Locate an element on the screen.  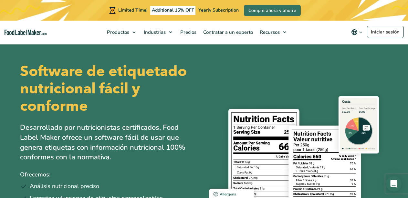
span: Industrias is located at coordinates (154, 32).